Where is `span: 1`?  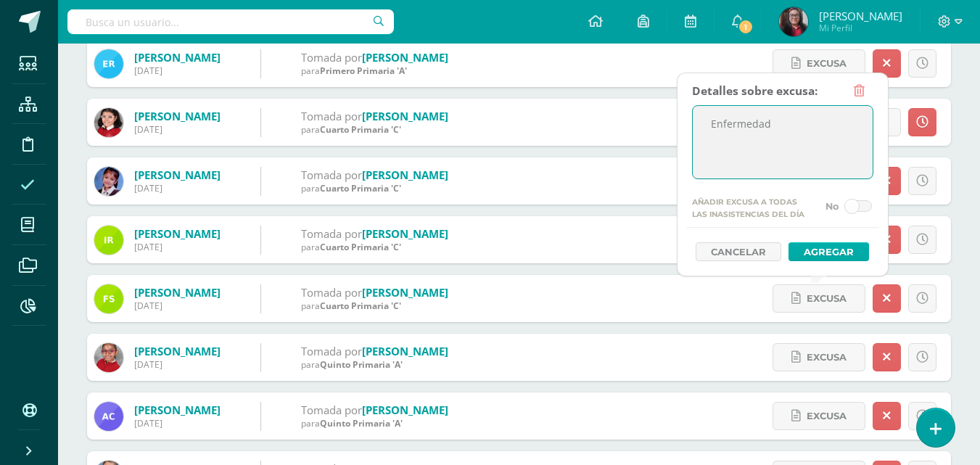 span: 1 is located at coordinates (746, 27).